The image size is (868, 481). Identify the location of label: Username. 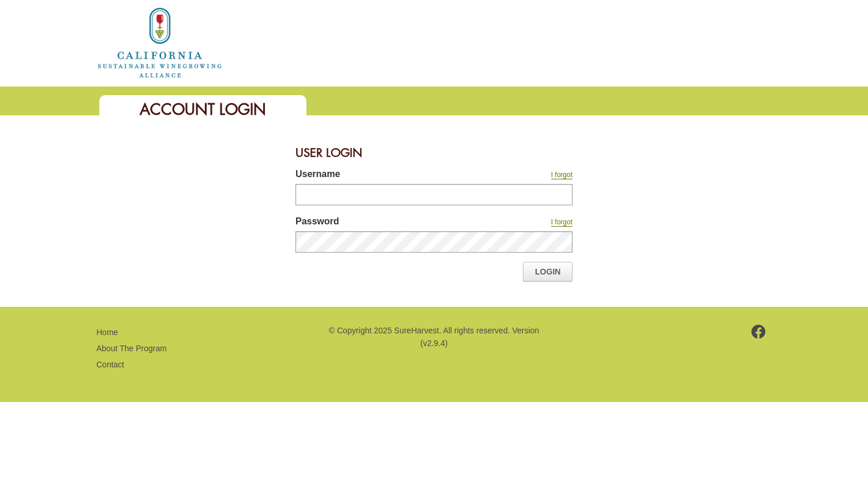
(385, 175).